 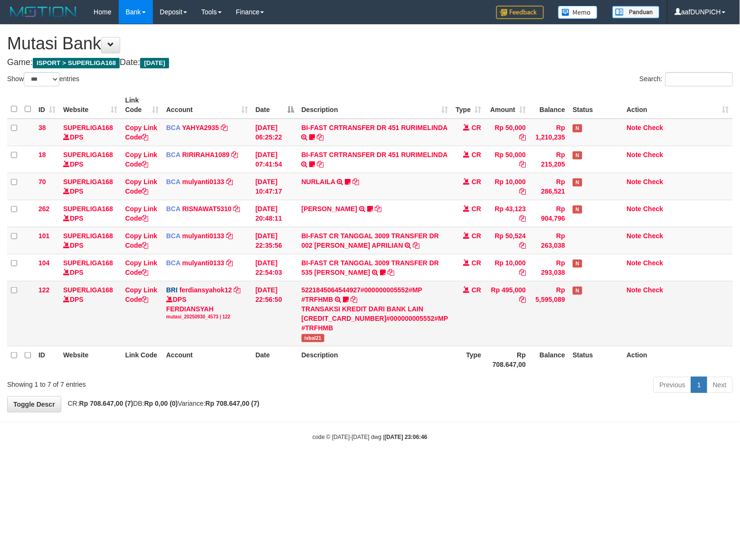 What do you see at coordinates (42, 128) in the screenshot?
I see `span: 38` at bounding box center [42, 128].